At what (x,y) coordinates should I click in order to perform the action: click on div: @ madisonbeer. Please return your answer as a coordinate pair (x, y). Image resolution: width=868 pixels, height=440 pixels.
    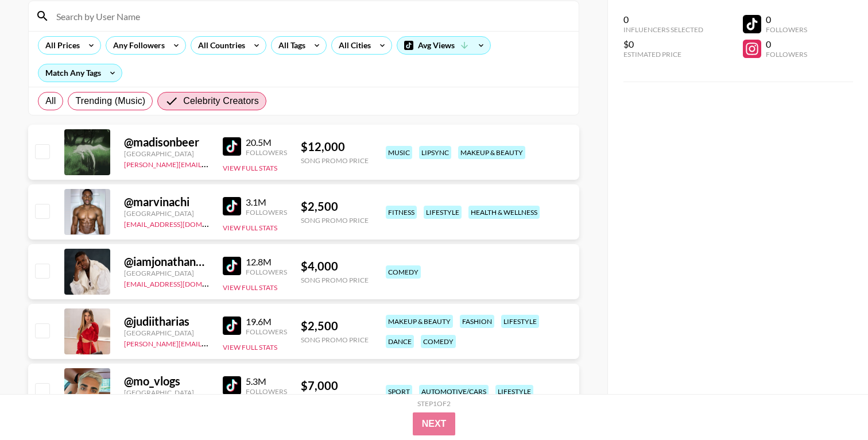
    Looking at the image, I should click on (166, 142).